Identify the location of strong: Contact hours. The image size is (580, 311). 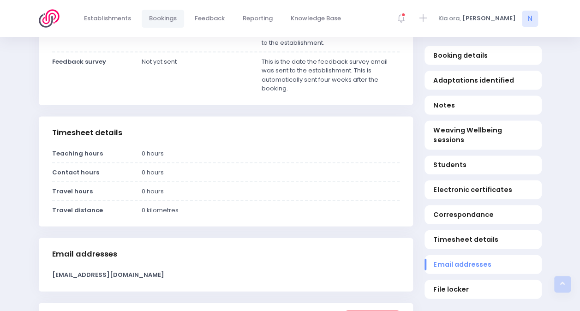
(76, 172).